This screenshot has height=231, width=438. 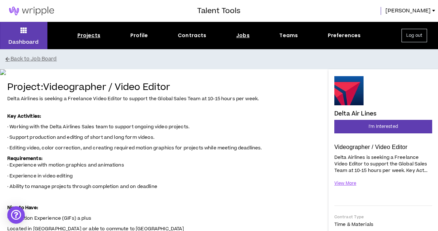 I want to click on div: Open Intercom Messenger, so click(x=16, y=215).